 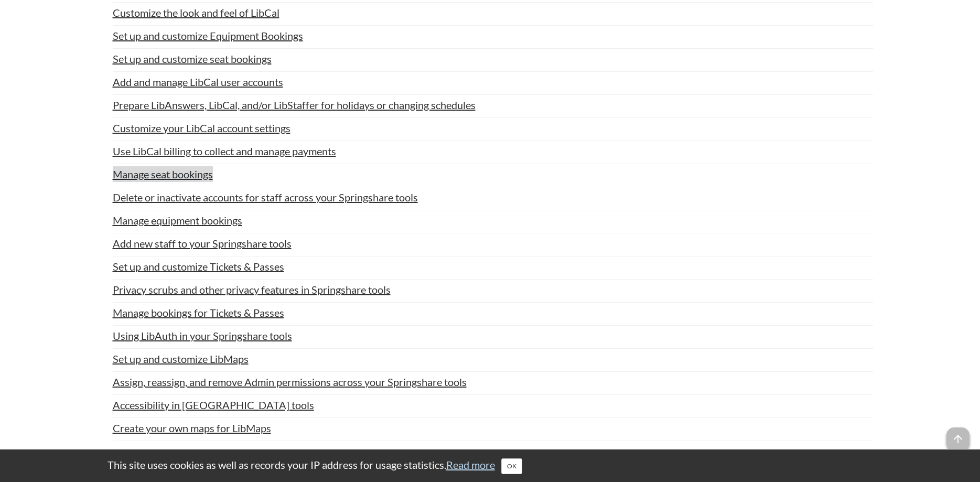 I want to click on a: Add and manage LibCal user accounts, so click(x=198, y=82).